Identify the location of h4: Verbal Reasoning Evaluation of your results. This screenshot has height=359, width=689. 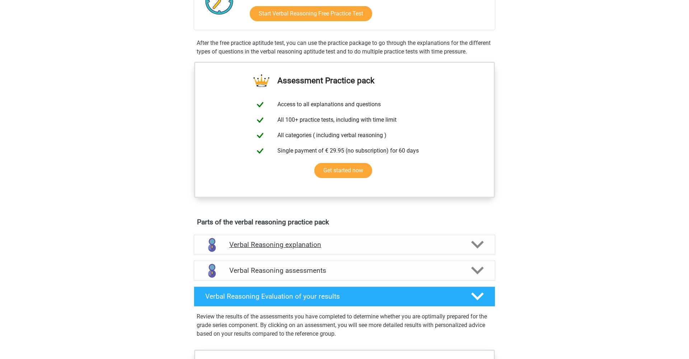
(332, 296).